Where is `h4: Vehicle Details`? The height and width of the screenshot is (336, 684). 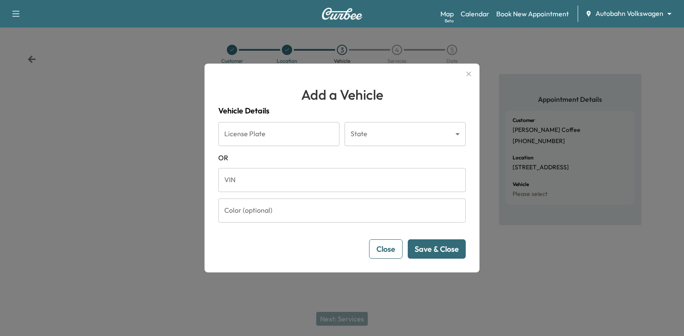
h4: Vehicle Details is located at coordinates (342, 111).